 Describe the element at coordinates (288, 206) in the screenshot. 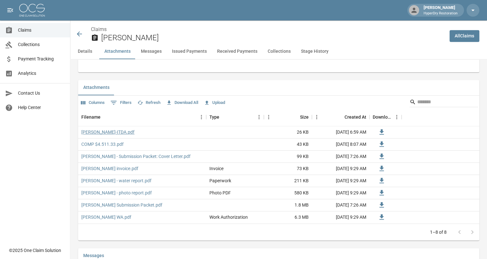

I see `div: 1.8 MB` at that location.